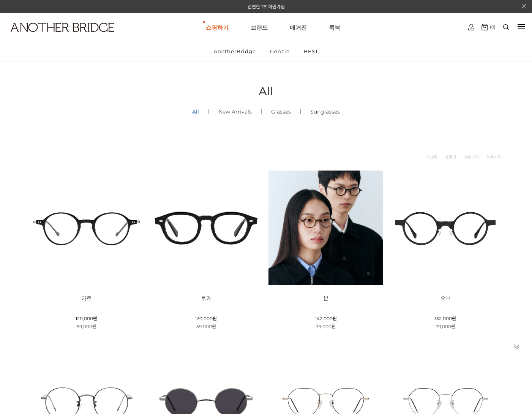  What do you see at coordinates (196, 111) in the screenshot?
I see `a: All` at bounding box center [196, 111].